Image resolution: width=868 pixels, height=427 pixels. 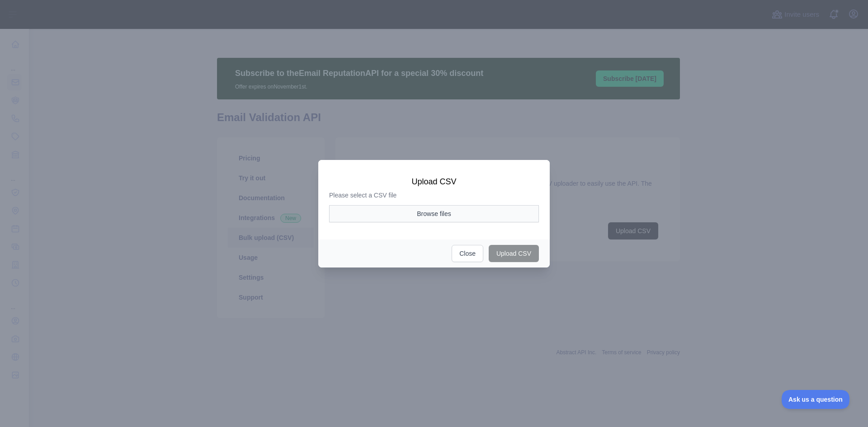 I want to click on button: Browse files, so click(x=434, y=214).